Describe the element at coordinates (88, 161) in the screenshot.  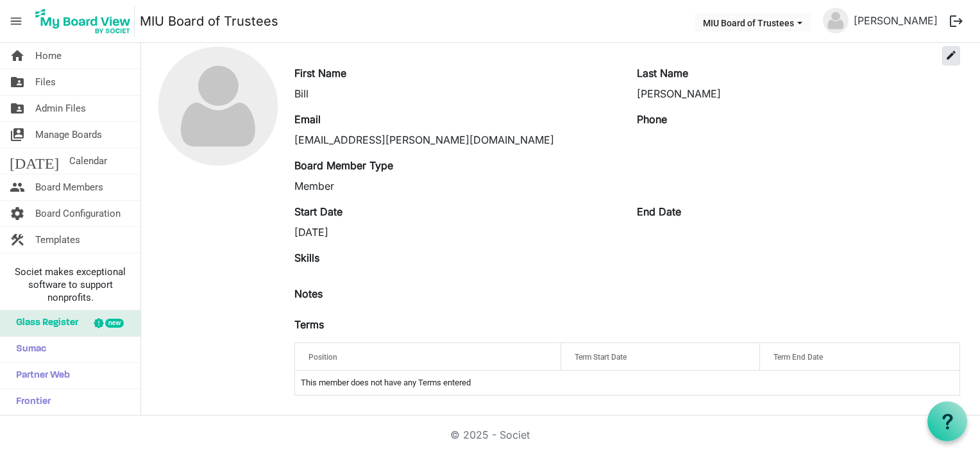
I see `span: Calendar` at that location.